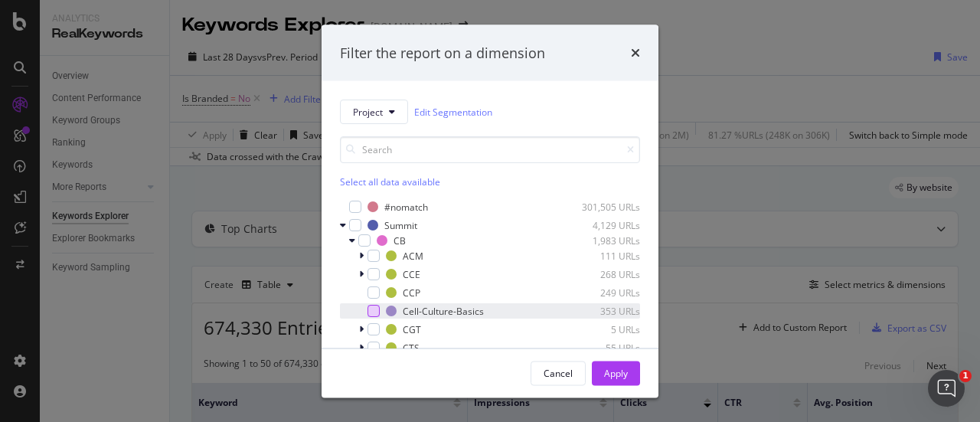  What do you see at coordinates (602, 329) in the screenshot?
I see `div: 5 URLs` at bounding box center [602, 329].